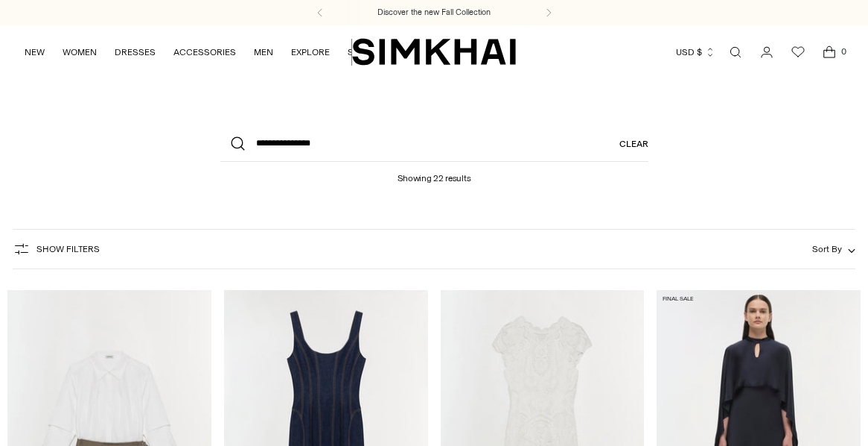 The height and width of the screenshot is (446, 868). What do you see at coordinates (695, 52) in the screenshot?
I see `button: USD $` at bounding box center [695, 52].